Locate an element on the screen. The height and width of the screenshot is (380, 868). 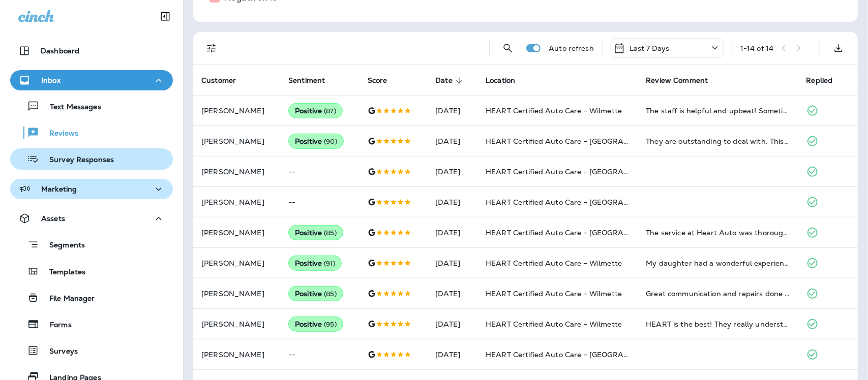
div: 1 - 14 of 14 is located at coordinates (757, 48).